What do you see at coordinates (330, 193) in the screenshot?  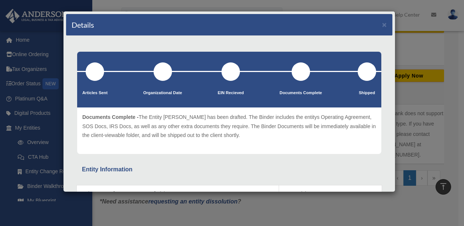 I see `p: Type - Living Trust` at bounding box center [330, 193].